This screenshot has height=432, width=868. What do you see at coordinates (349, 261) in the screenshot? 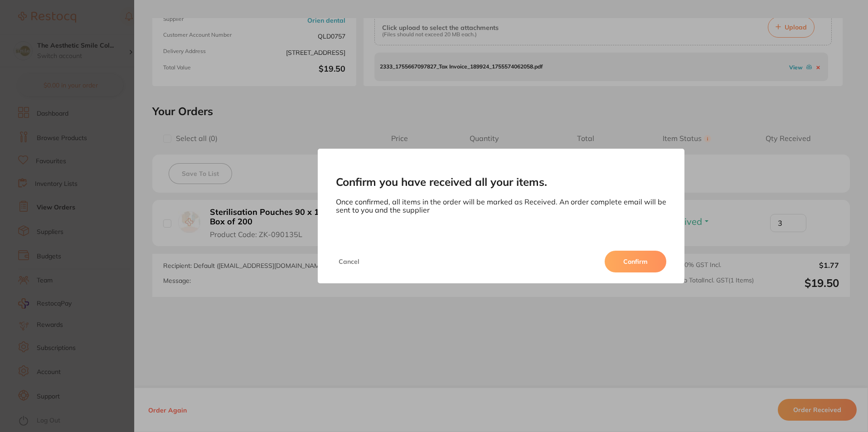
I see `button: Cancel` at bounding box center [349, 261].